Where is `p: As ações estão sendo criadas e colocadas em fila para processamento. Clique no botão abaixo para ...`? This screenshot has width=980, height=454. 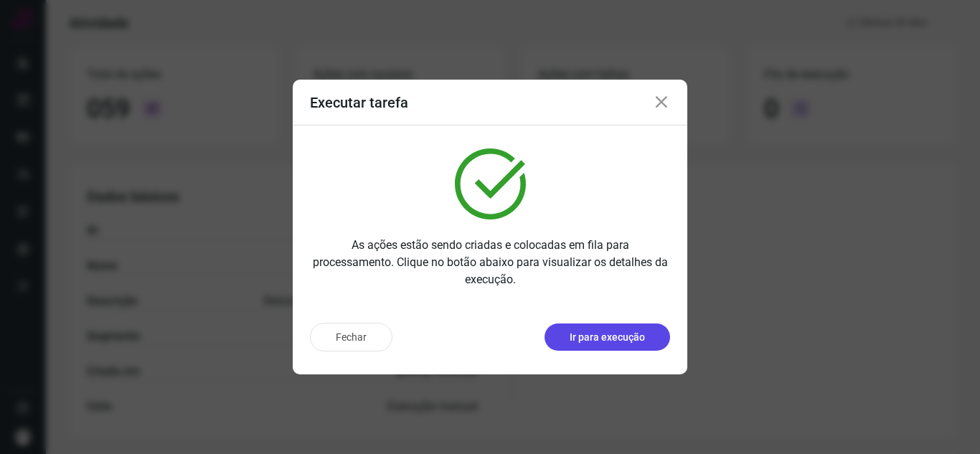
p: As ações estão sendo criadas e colocadas em fila para processamento. Clique no botão abaixo para ... is located at coordinates (490, 263).